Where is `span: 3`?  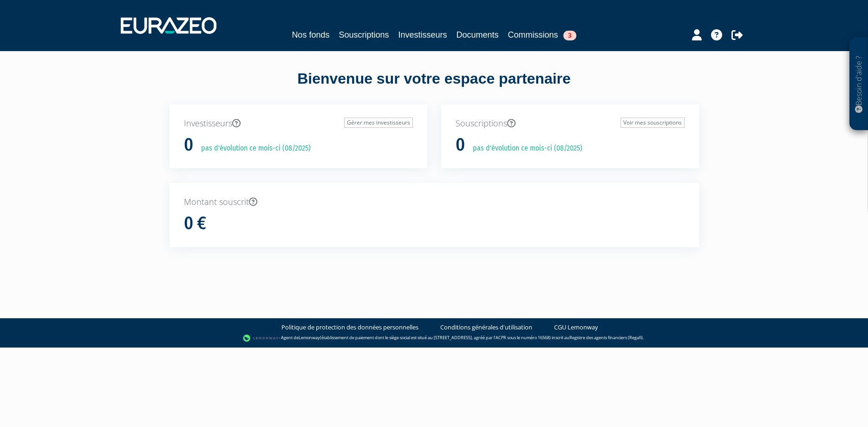 span: 3 is located at coordinates (570, 35).